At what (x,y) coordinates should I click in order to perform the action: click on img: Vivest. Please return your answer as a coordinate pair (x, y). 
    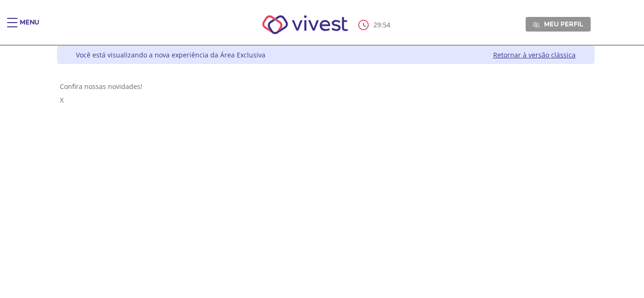
    Looking at the image, I should click on (305, 24).